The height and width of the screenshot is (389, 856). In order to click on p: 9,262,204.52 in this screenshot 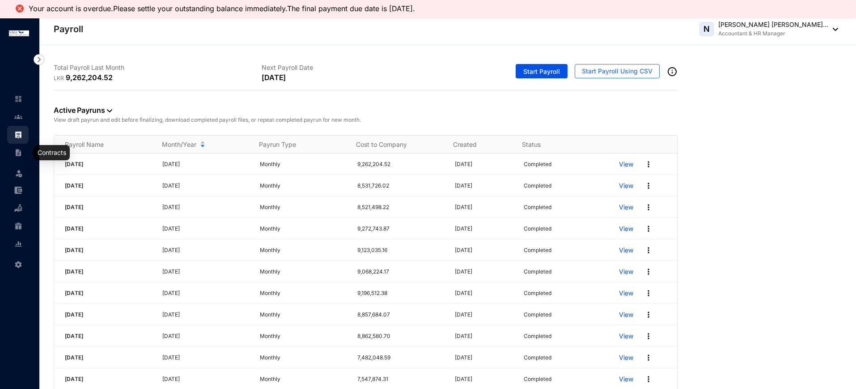, I will do `click(89, 77)`.